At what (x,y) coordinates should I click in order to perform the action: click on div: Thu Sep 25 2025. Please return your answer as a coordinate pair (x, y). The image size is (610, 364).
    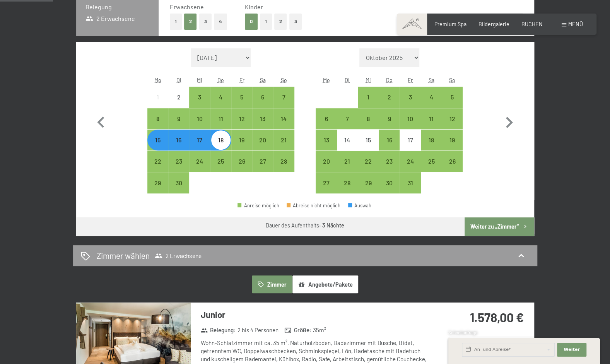
    Looking at the image, I should click on (221, 161).